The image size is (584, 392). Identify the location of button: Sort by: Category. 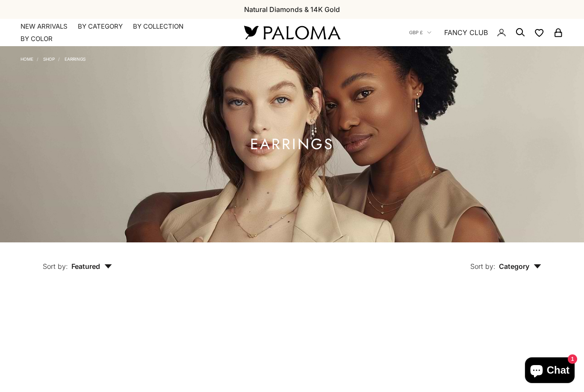
(506, 260).